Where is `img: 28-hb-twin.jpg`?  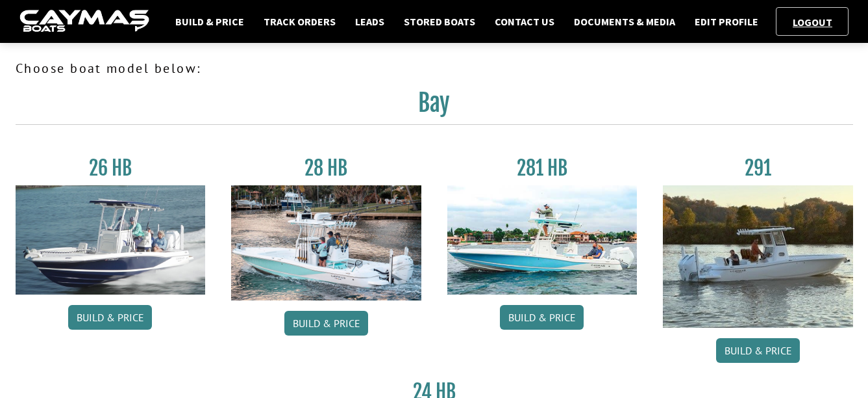 img: 28-hb-twin.jpg is located at coordinates (542, 240).